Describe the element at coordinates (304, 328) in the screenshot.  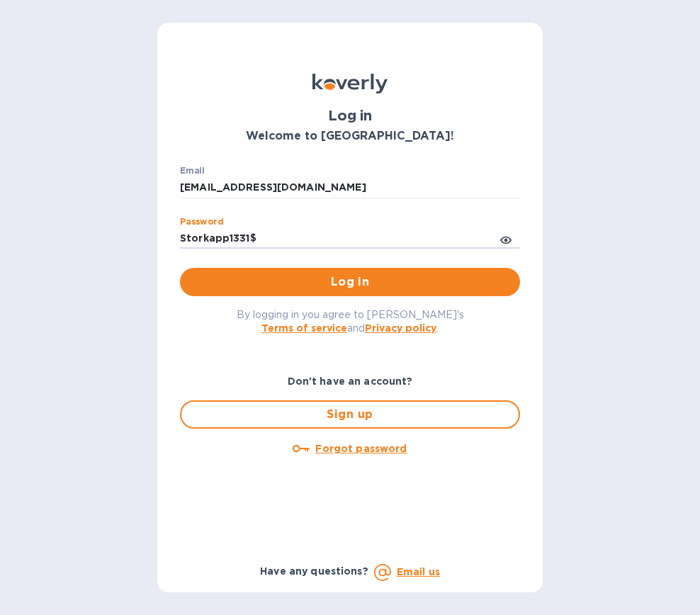
I see `b: Terms of service` at that location.